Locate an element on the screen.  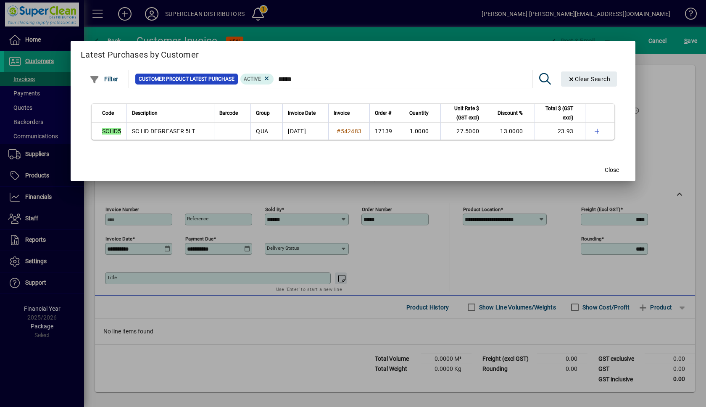
span: Close is located at coordinates (612, 170).